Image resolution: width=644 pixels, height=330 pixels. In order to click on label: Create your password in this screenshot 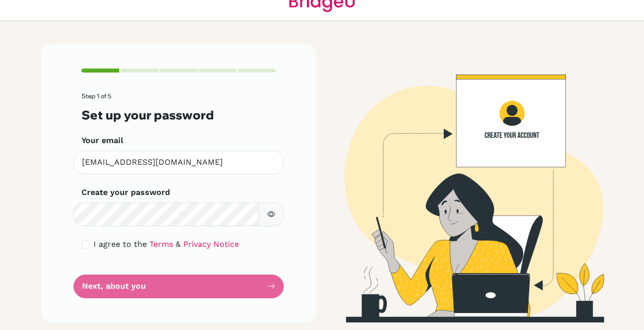, I will do `click(126, 193)`.